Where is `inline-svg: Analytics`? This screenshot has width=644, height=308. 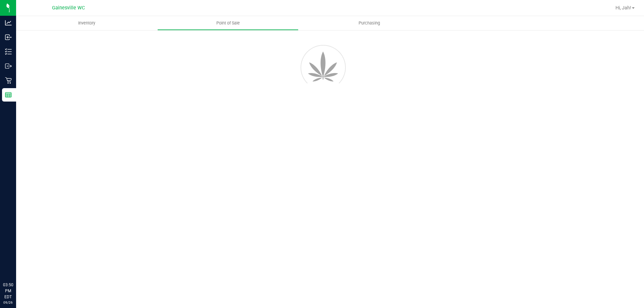
inline-svg: Analytics is located at coordinates (9, 23).